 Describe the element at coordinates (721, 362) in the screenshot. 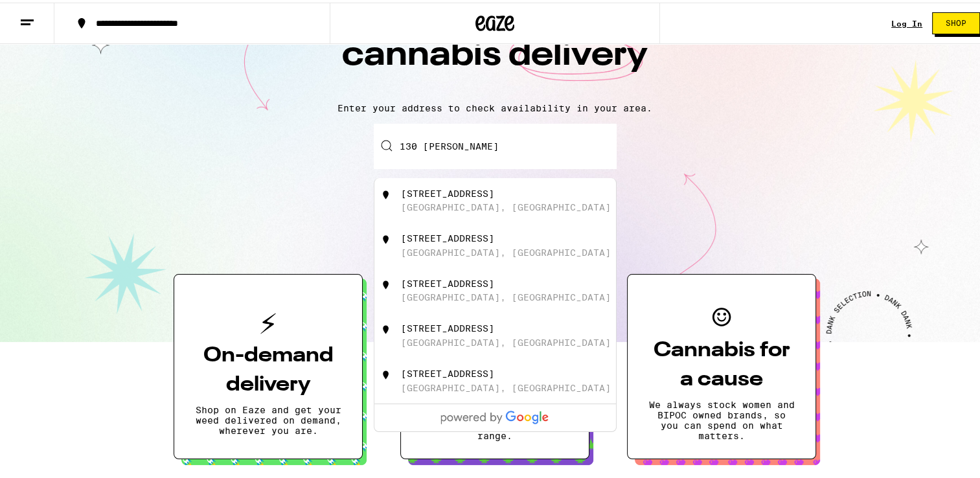

I see `h3: Cannabis for a cause` at that location.